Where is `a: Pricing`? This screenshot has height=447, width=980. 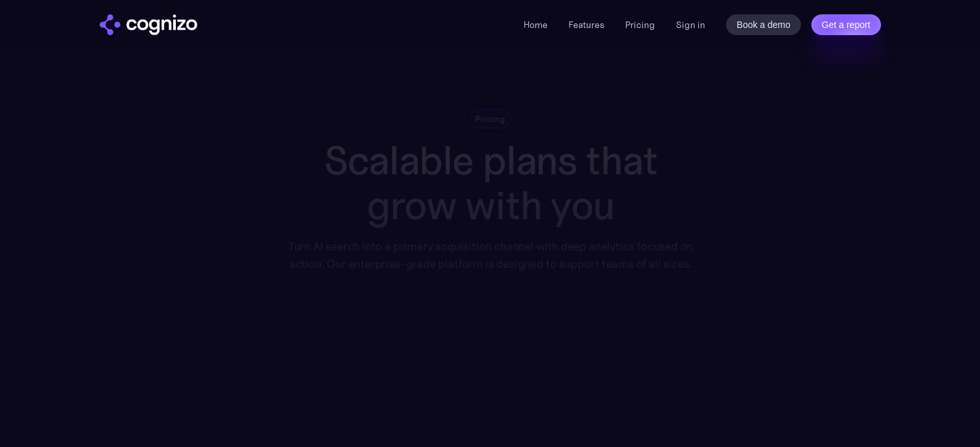
a: Pricing is located at coordinates (640, 24).